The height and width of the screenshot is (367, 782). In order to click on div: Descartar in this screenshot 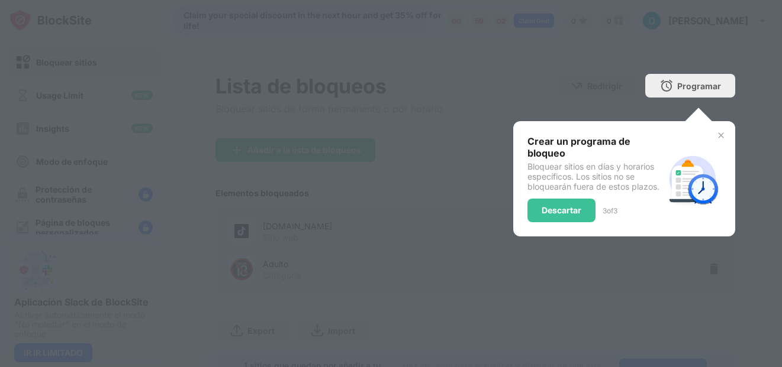, I will do `click(561, 211)`.